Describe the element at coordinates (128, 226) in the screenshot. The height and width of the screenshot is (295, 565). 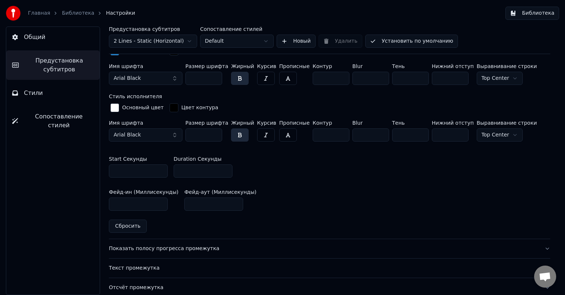
I see `button: Сбросить` at that location.